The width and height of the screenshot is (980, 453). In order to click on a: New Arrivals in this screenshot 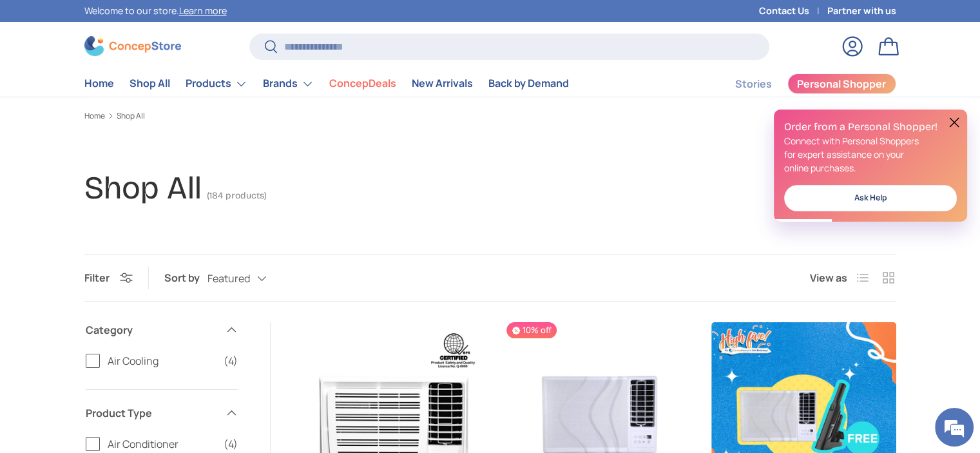, I will do `click(442, 83)`.